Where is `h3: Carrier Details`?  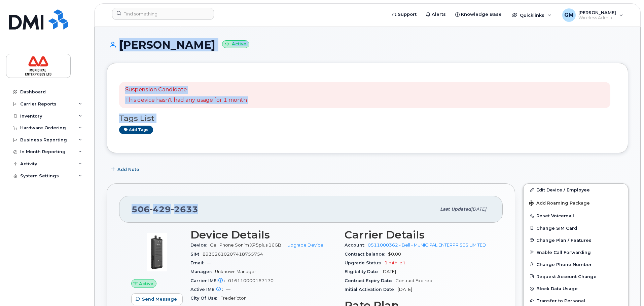
h3: Carrier Details is located at coordinates (418, 235).